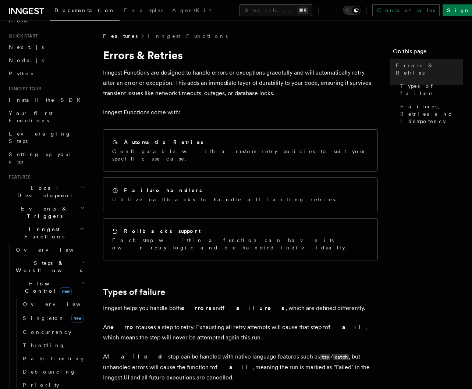 This screenshot has height=389, width=472. I want to click on span: Debouncing, so click(49, 372).